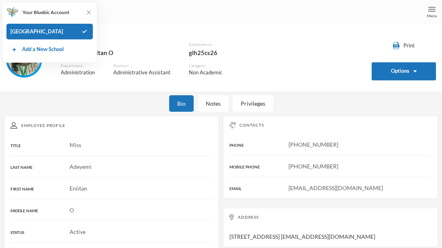  Describe the element at coordinates (37, 49) in the screenshot. I see `a: Add a New School` at that location.